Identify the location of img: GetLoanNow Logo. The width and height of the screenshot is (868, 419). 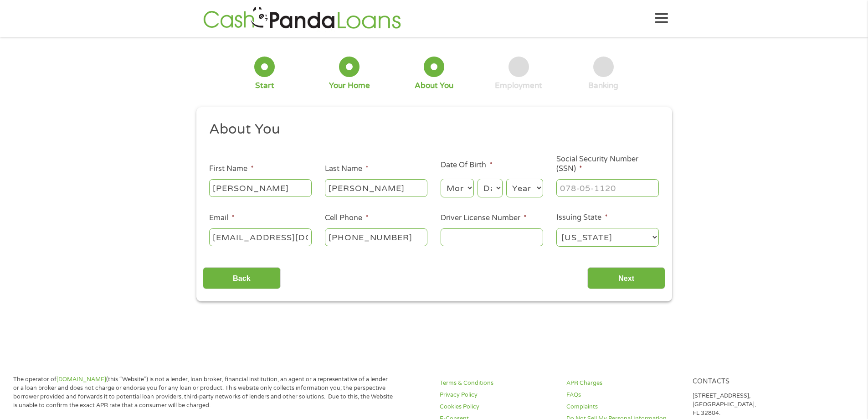
(302, 18).